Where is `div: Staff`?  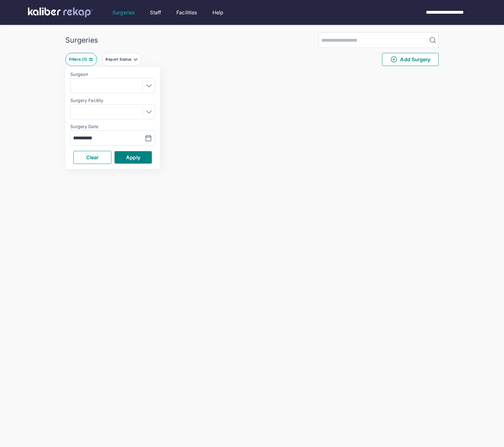
div: Staff is located at coordinates (155, 12).